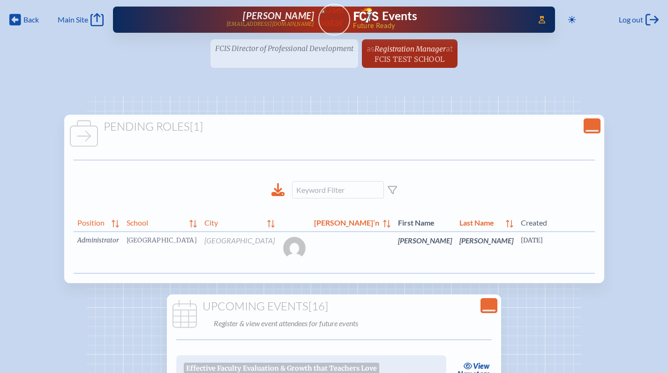 This screenshot has width=668, height=373. I want to click on span: Created, so click(573, 222).